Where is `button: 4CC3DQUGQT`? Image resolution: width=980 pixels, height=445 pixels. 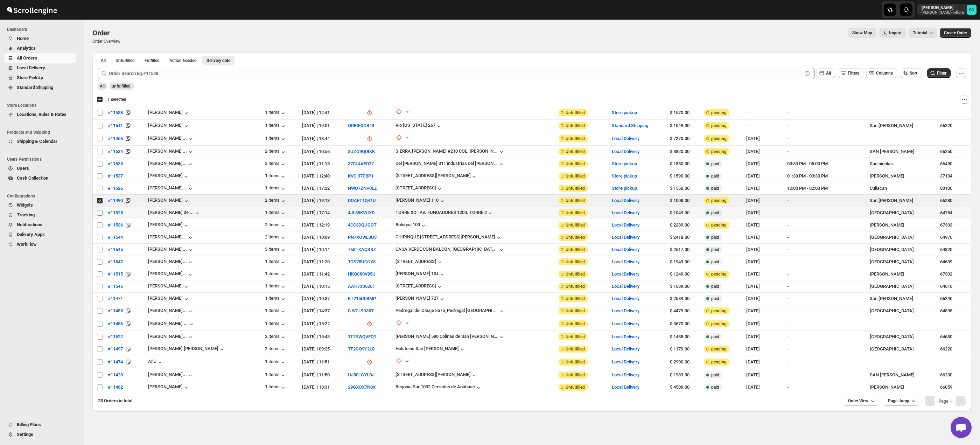 button: 4CC3DQUGQT is located at coordinates (362, 225).